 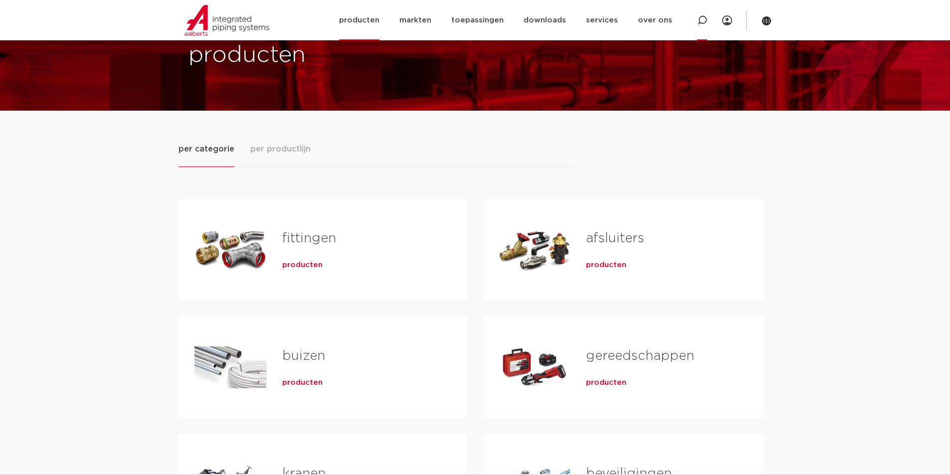 I want to click on span: per categorie, so click(x=206, y=149).